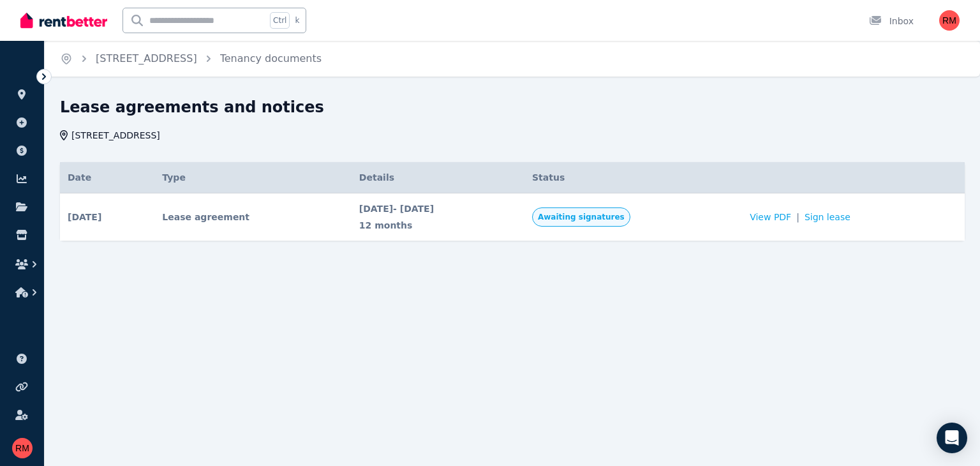  I want to click on div: Inbox, so click(891, 21).